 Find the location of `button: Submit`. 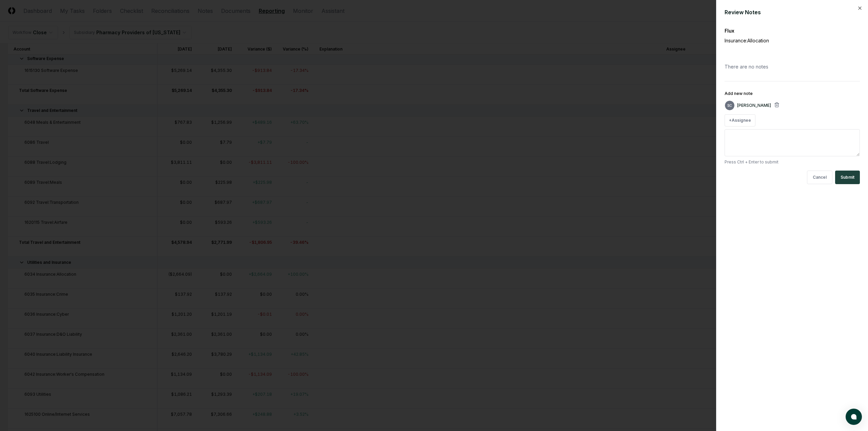

button: Submit is located at coordinates (847, 178).